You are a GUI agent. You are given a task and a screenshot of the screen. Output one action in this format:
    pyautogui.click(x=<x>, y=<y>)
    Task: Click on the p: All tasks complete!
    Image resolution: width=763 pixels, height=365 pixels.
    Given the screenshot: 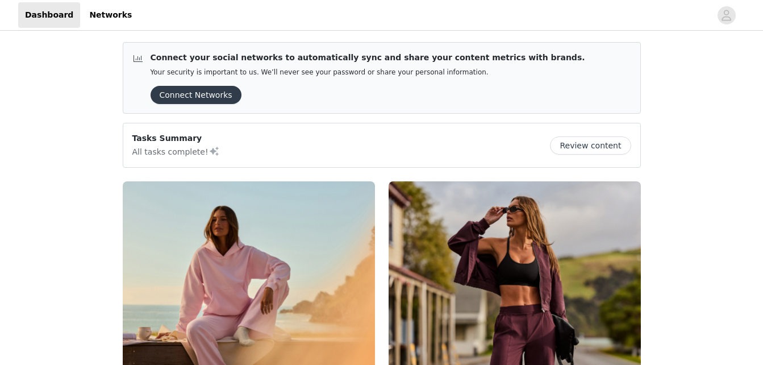 What is the action you would take?
    pyautogui.click(x=176, y=151)
    